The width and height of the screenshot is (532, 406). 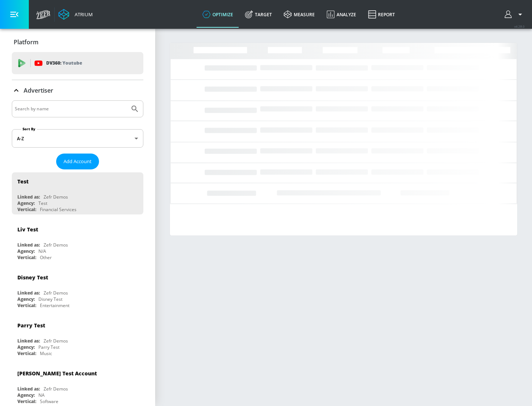 I want to click on span: v 4.28.0, so click(x=520, y=26).